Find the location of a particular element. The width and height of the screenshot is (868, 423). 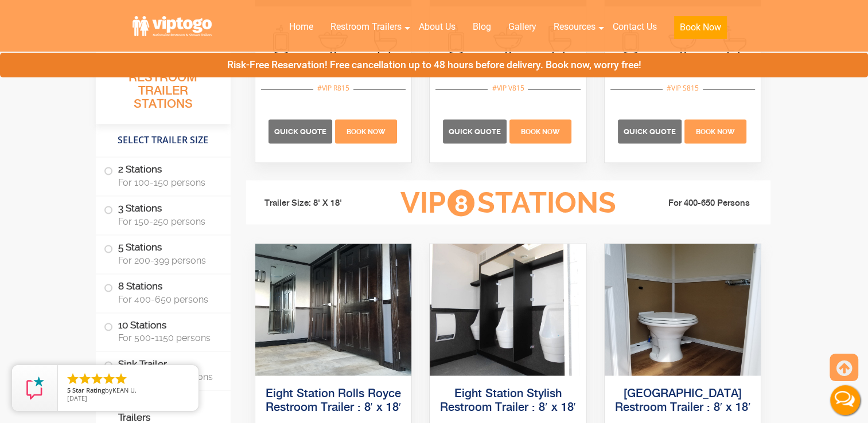

div: #VIP S815 is located at coordinates (682, 88).